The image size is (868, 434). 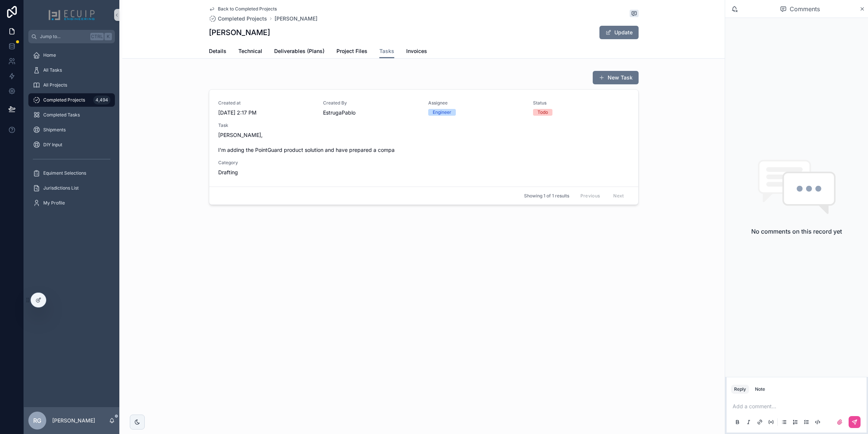 What do you see at coordinates (804, 9) in the screenshot?
I see `span: Comments` at bounding box center [804, 9].